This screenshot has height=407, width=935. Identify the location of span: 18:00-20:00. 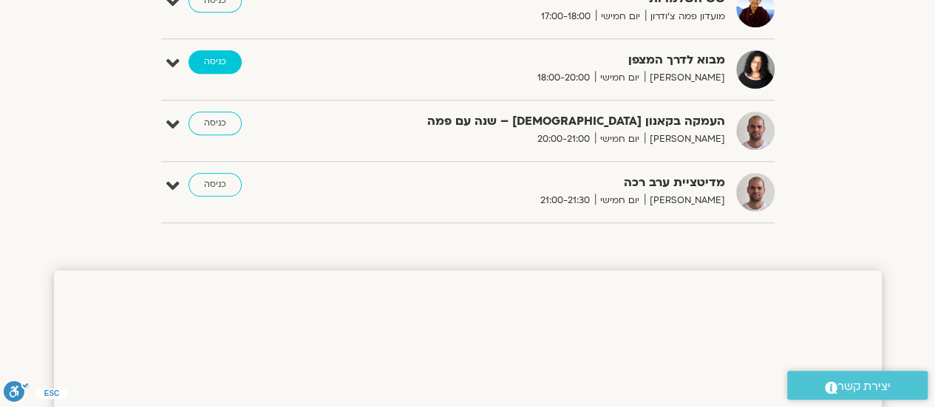
(563, 78).